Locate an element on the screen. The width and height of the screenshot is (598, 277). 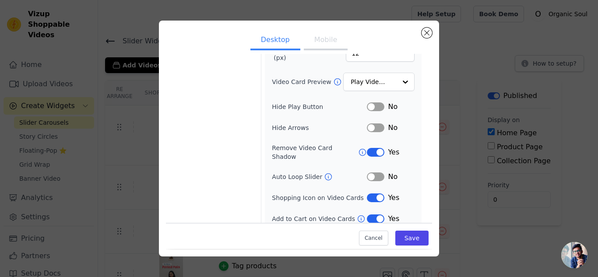
button: Desktop is located at coordinates (276, 41).